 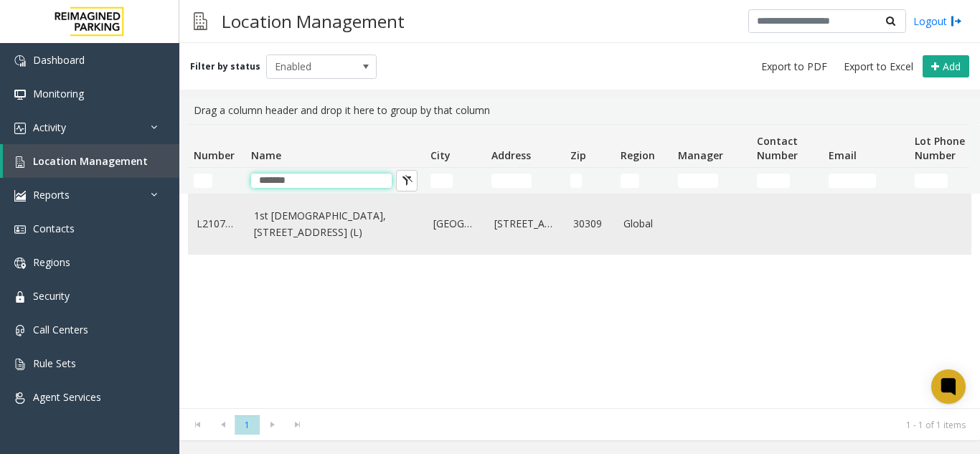 I want to click on input: Email Filter, so click(x=852, y=181).